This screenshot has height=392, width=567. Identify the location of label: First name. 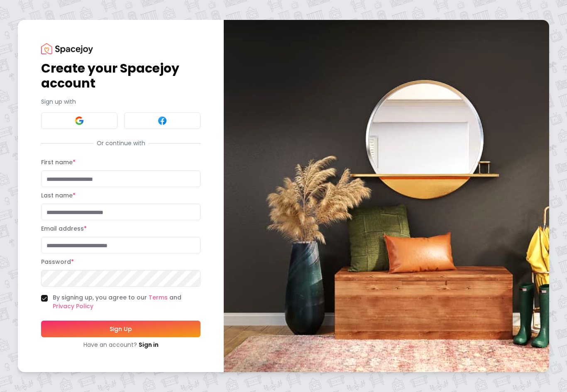
(58, 162).